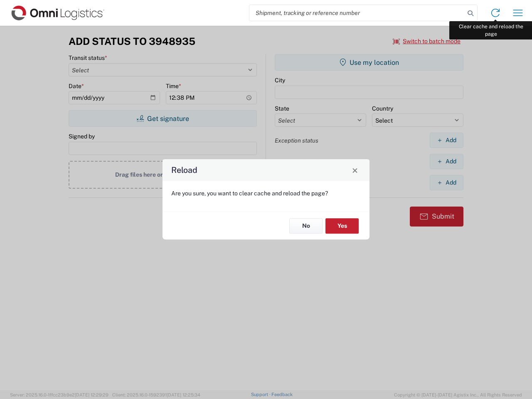 The image size is (532, 399). Describe the element at coordinates (184, 170) in the screenshot. I see `h4: Reload` at that location.